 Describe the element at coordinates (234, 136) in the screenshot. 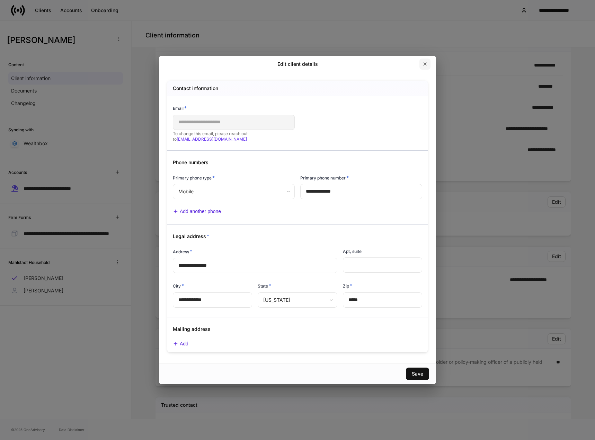

I see `p: To change this email, please reach out to` at that location.